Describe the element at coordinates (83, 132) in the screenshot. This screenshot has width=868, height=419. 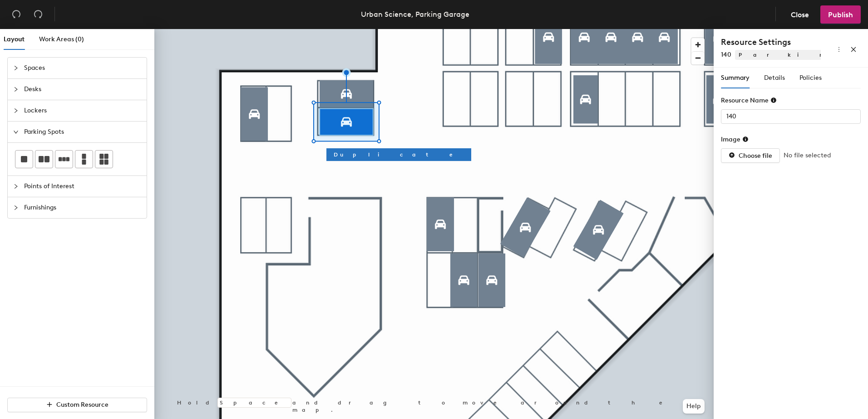
I see `span: Parking Spots` at that location.